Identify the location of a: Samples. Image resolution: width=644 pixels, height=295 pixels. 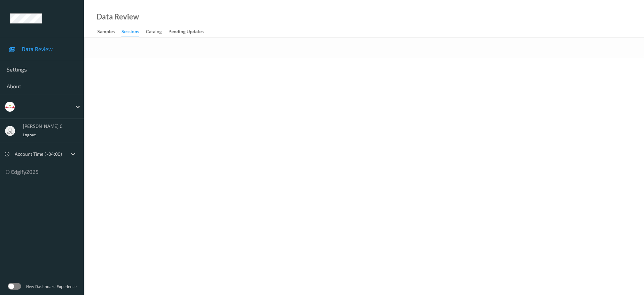
(109, 32).